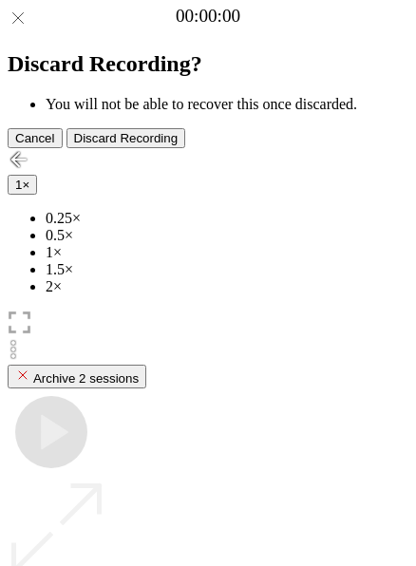  Describe the element at coordinates (227, 253) in the screenshot. I see `li: 1×` at that location.